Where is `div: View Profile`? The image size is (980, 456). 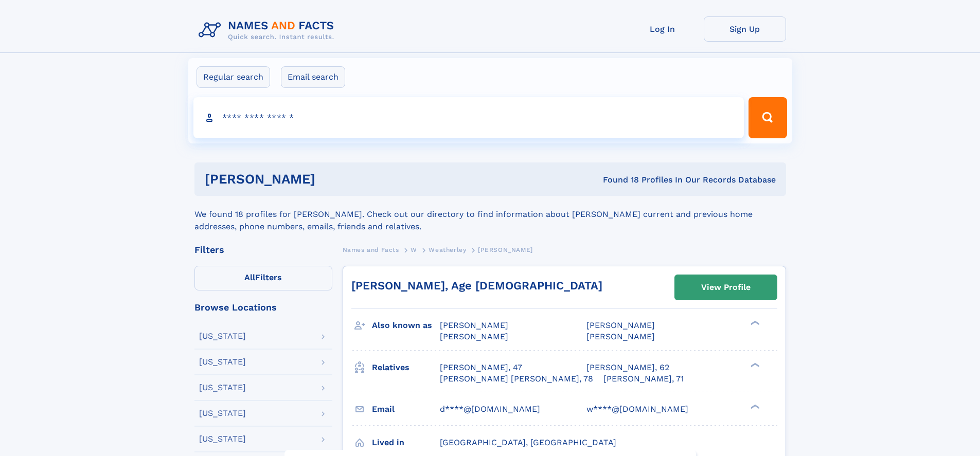
div: View Profile is located at coordinates (726, 287).